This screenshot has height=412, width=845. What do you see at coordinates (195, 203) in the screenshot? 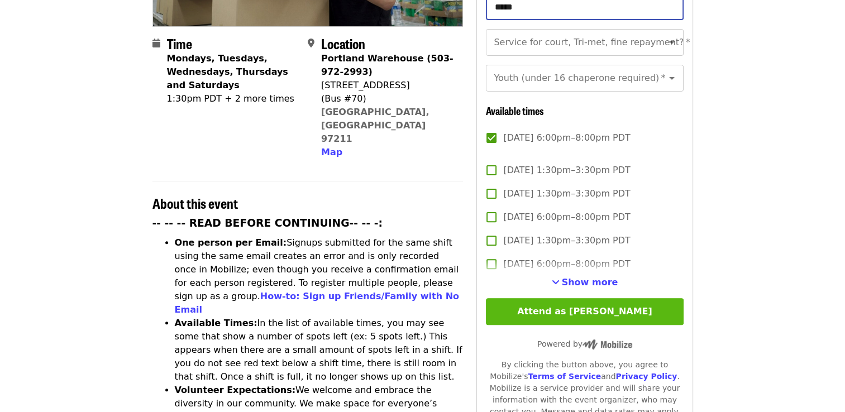
I see `span: About this event` at bounding box center [195, 203].